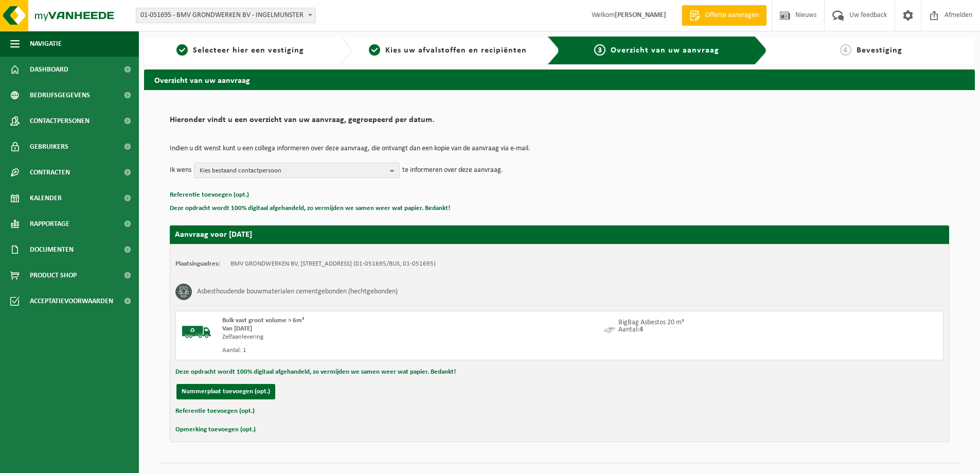  I want to click on span: Offerte aanvragen, so click(731, 16).